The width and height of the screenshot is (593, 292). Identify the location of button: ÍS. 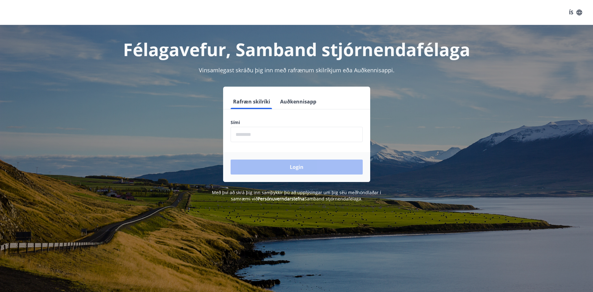
(575, 12).